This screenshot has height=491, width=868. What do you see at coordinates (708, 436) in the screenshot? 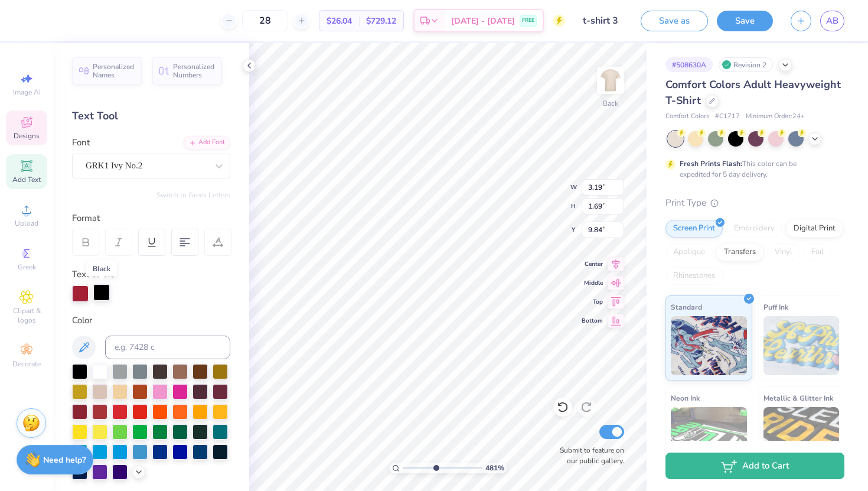
I see `img: Neon Ink` at bounding box center [708, 436].